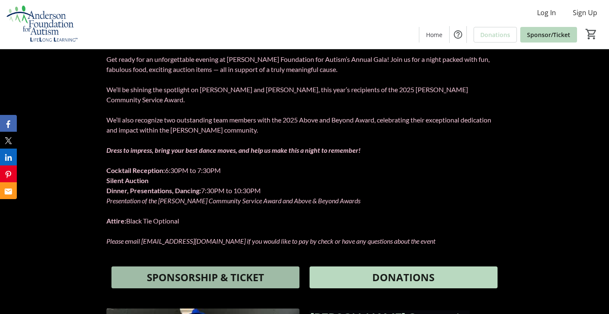 Image resolution: width=609 pixels, height=314 pixels. I want to click on a: Home, so click(434, 35).